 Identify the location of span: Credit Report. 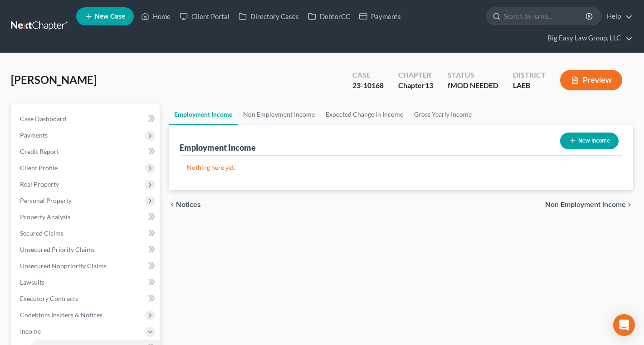
(39, 151).